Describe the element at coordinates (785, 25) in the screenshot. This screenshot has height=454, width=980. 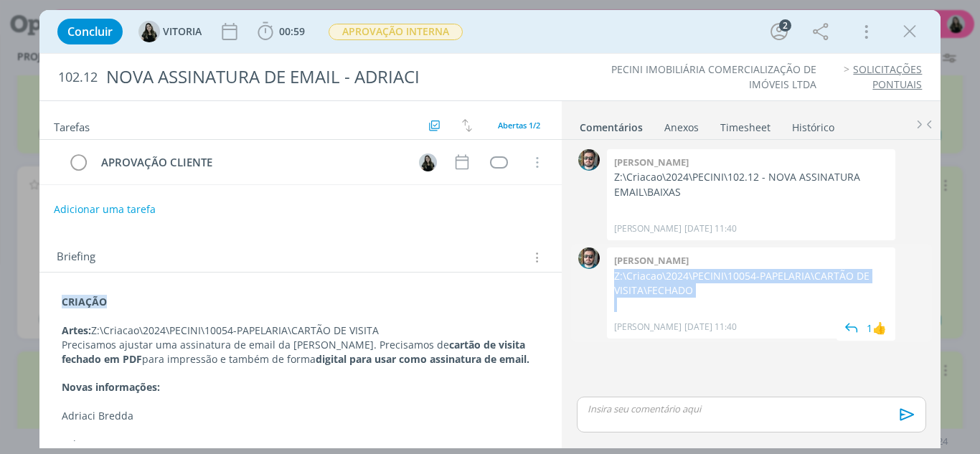
I see `div: 2` at that location.